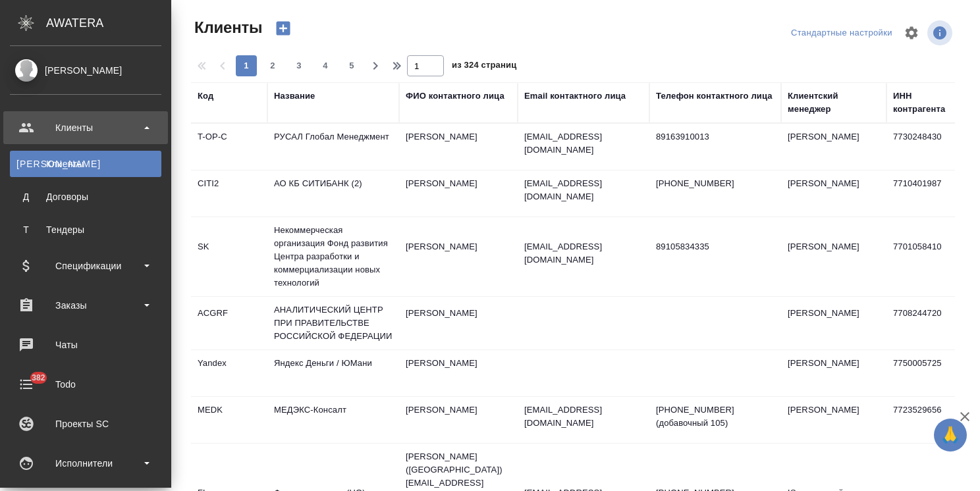  I want to click on td: CITI2, so click(230, 194).